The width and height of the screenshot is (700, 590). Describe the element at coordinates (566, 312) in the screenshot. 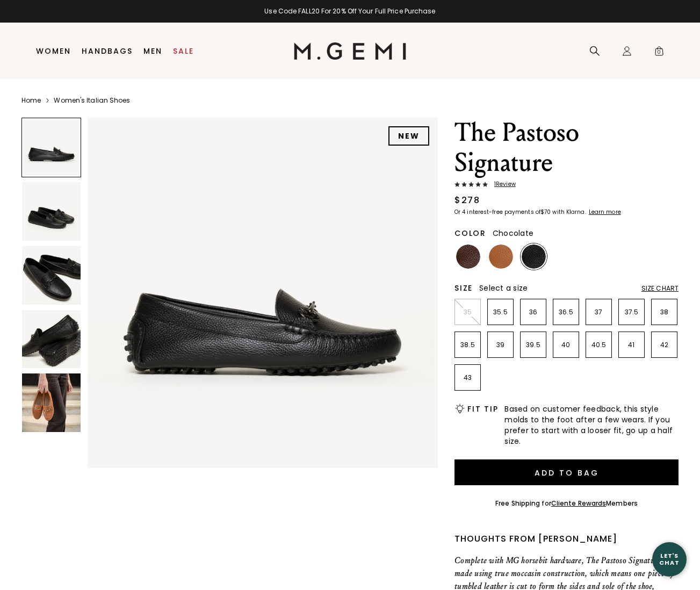

I see `p: 36.5` at that location.